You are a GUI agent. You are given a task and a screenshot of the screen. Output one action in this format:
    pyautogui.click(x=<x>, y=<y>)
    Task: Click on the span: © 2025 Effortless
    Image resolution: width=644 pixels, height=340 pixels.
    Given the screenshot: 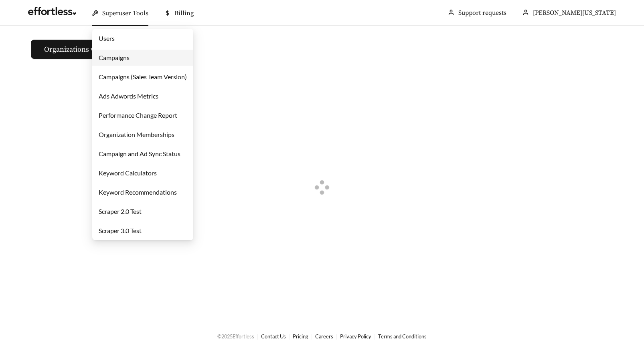 What is the action you would take?
    pyautogui.click(x=236, y=337)
    